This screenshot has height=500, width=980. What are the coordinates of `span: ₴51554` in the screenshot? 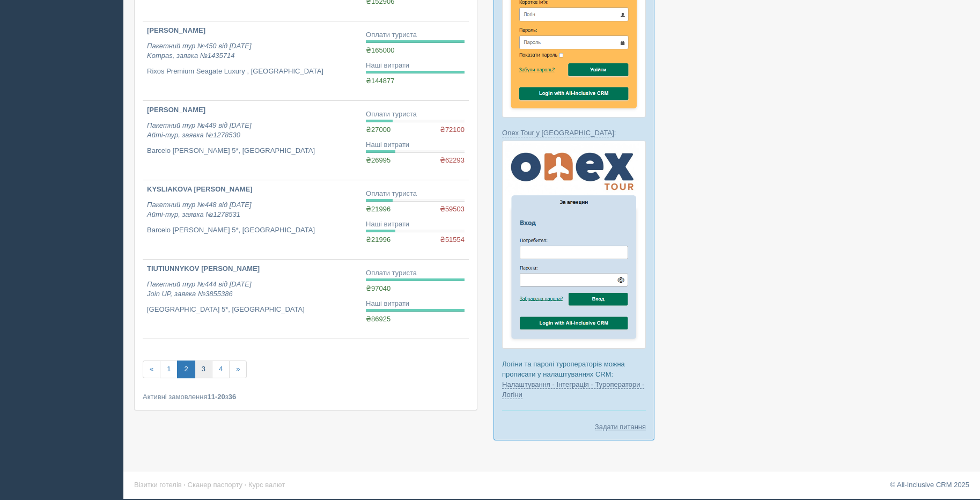 It's located at (452, 240).